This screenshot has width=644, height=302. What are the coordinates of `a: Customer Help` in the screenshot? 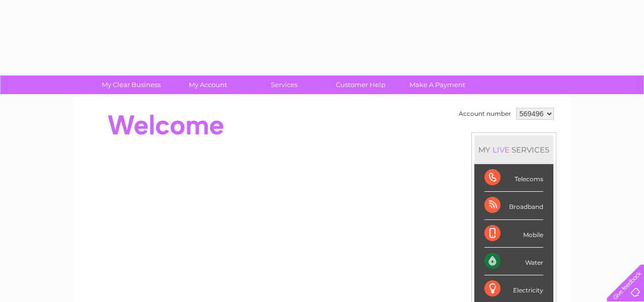 It's located at (361, 84).